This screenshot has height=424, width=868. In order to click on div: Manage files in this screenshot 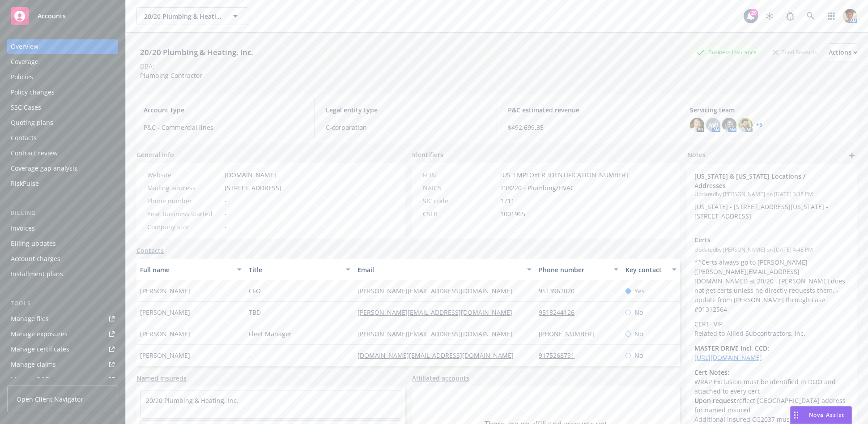, I will do `click(29, 319)`.